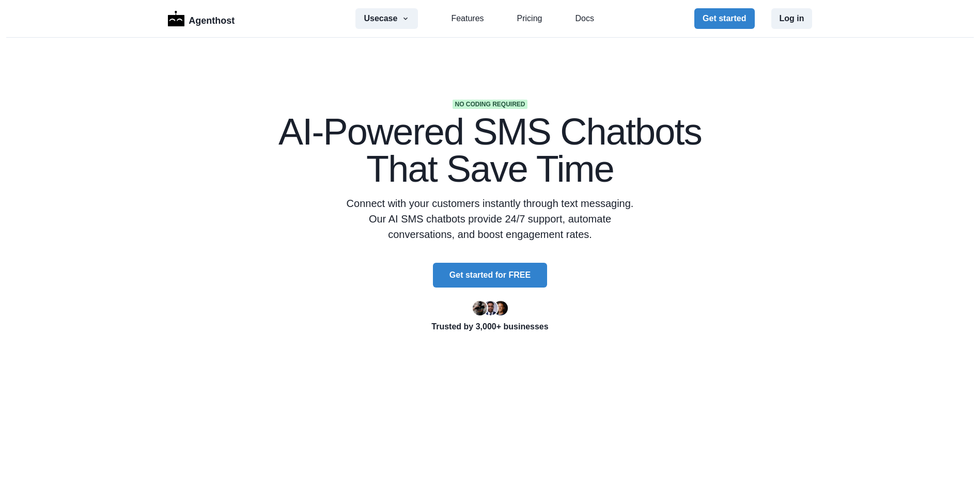 The width and height of the screenshot is (980, 477). Describe the element at coordinates (386, 18) in the screenshot. I see `button: Usecase` at that location.